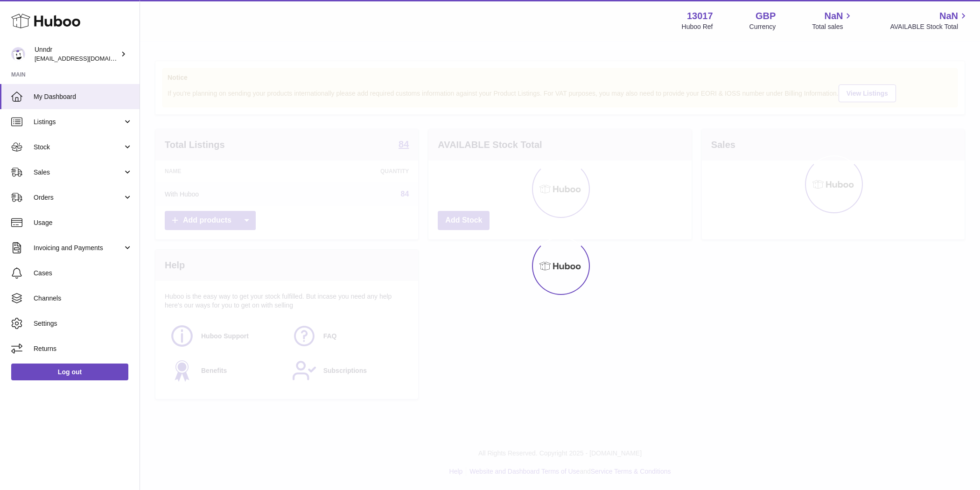  What do you see at coordinates (83, 298) in the screenshot?
I see `span: Channels` at bounding box center [83, 298].